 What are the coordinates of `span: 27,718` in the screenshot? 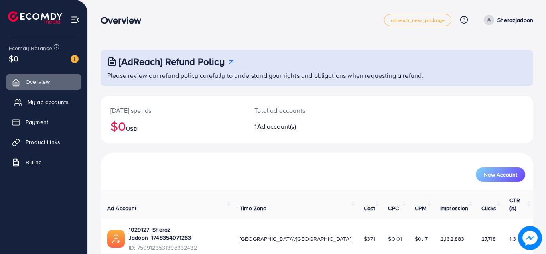 It's located at (489, 239).